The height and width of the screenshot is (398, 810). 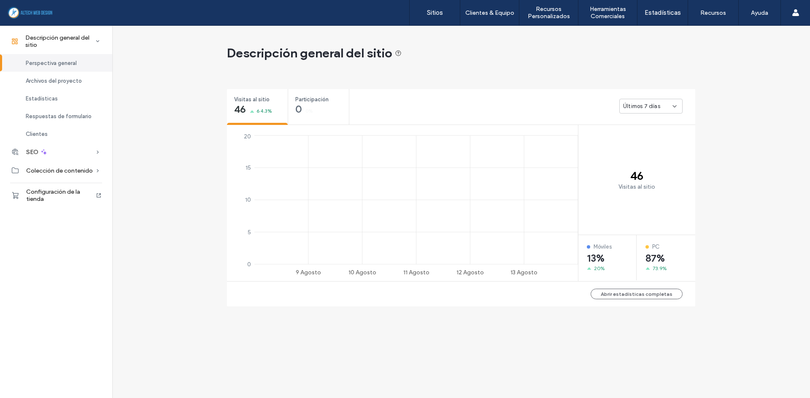 I want to click on label: Recursos Personalizados, so click(x=549, y=13).